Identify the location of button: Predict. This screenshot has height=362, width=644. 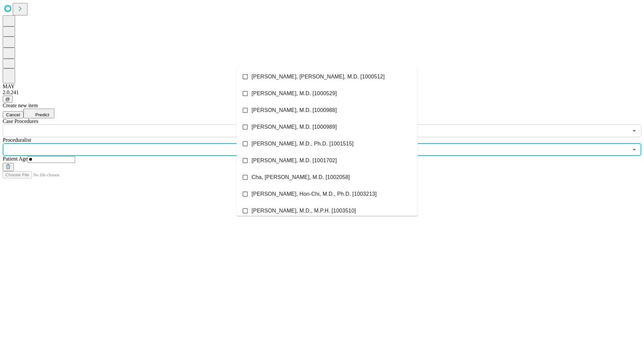
(39, 113).